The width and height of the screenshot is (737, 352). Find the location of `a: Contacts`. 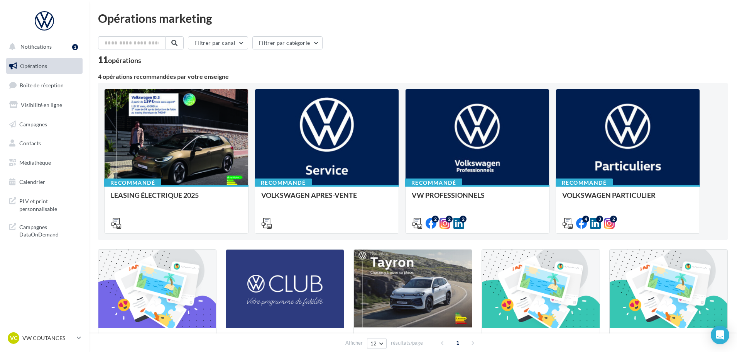

a: Contacts is located at coordinates (44, 143).